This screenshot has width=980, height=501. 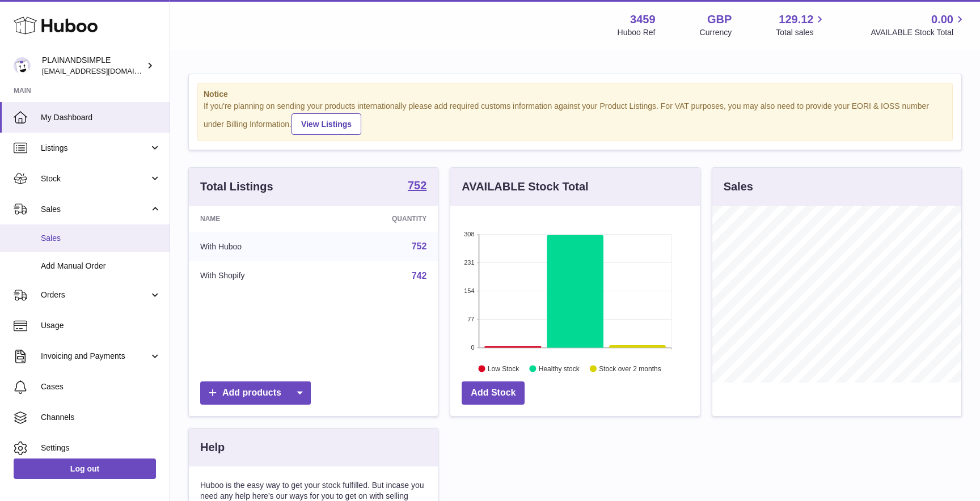 What do you see at coordinates (255, 393) in the screenshot?
I see `a: Add products` at bounding box center [255, 393].